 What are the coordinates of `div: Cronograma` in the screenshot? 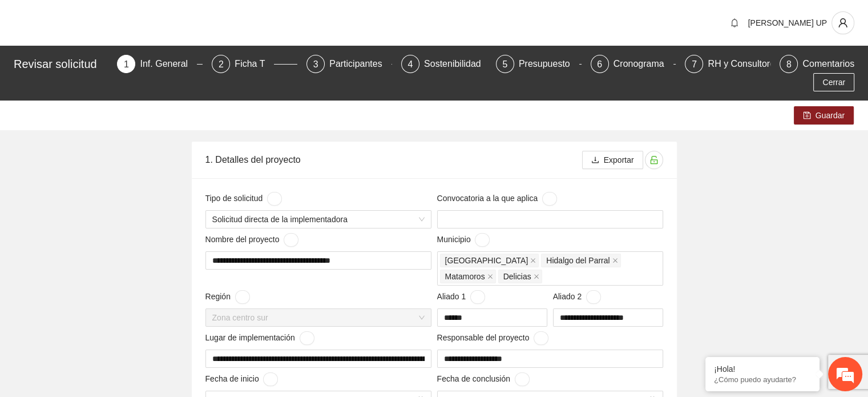 It's located at (643, 64).